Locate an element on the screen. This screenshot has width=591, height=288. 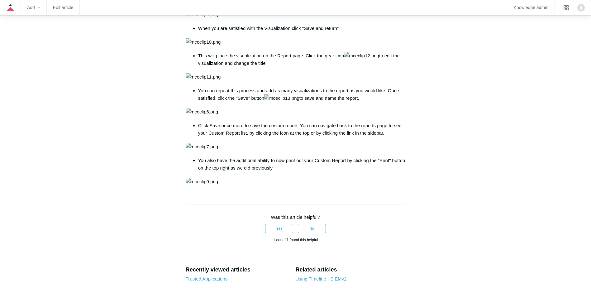
button: This article was not helpful is located at coordinates (312, 229).